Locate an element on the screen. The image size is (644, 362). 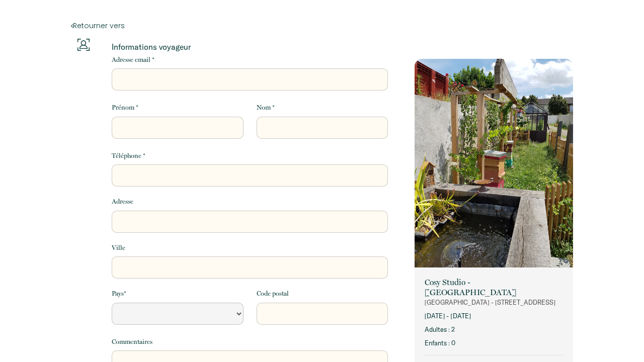
label: Téléphone * is located at coordinates (128, 156).